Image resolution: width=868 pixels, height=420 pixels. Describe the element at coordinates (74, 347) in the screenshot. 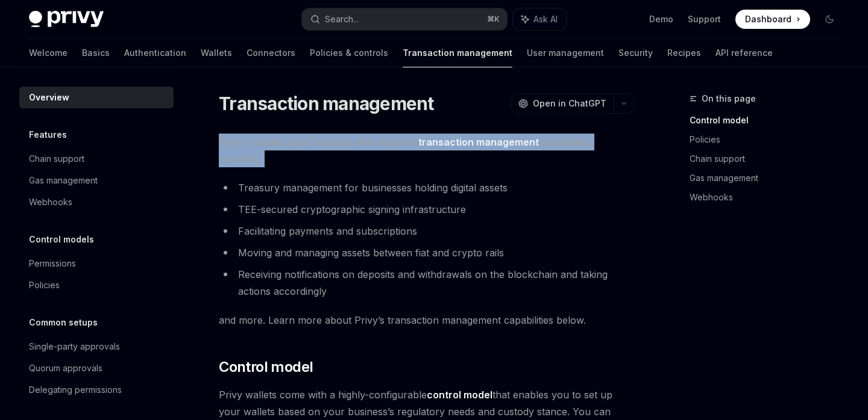

I see `div: Single-party approvals` at that location.